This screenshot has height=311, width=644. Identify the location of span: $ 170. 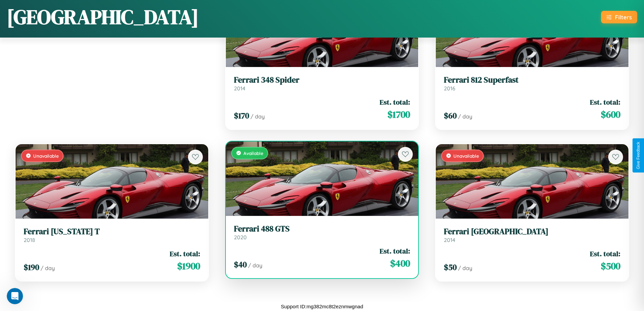
(241, 115).